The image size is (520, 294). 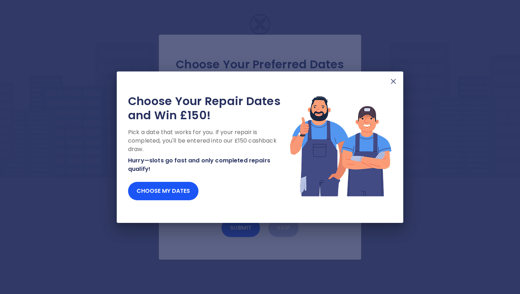 What do you see at coordinates (209, 141) in the screenshot?
I see `p: Pick a date that works for you. If your repair is completed, you'll be entered into our £150 cash...` at bounding box center [209, 141].